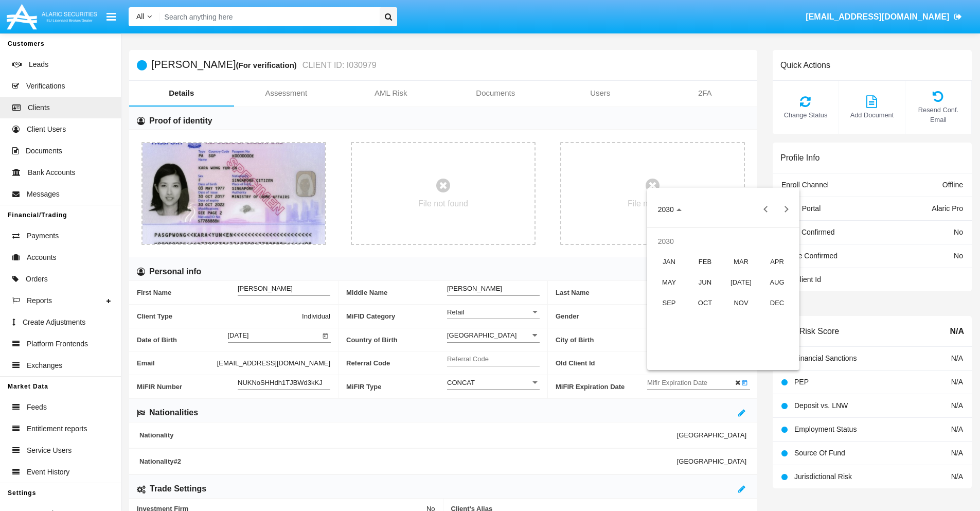 This screenshot has height=511, width=980. What do you see at coordinates (778, 262) in the screenshot?
I see `td: April 2030` at bounding box center [778, 262].